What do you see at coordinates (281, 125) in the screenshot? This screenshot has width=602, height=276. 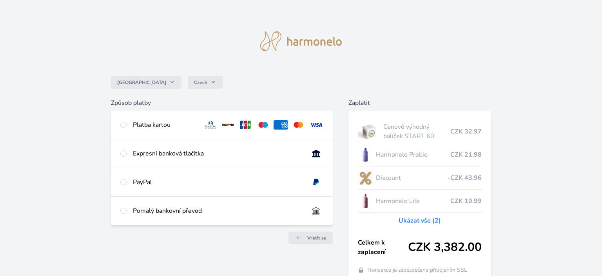 I see `img: amex.svg` at bounding box center [281, 125].